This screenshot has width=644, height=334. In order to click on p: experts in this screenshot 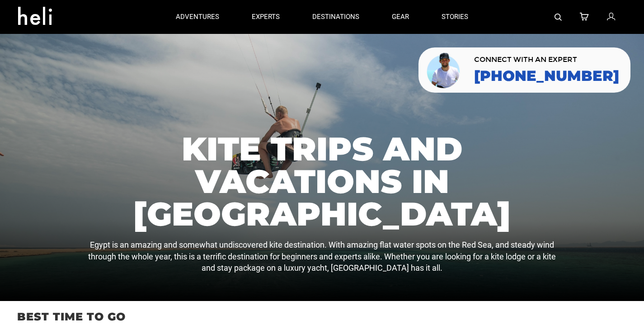, I will do `click(266, 16)`.